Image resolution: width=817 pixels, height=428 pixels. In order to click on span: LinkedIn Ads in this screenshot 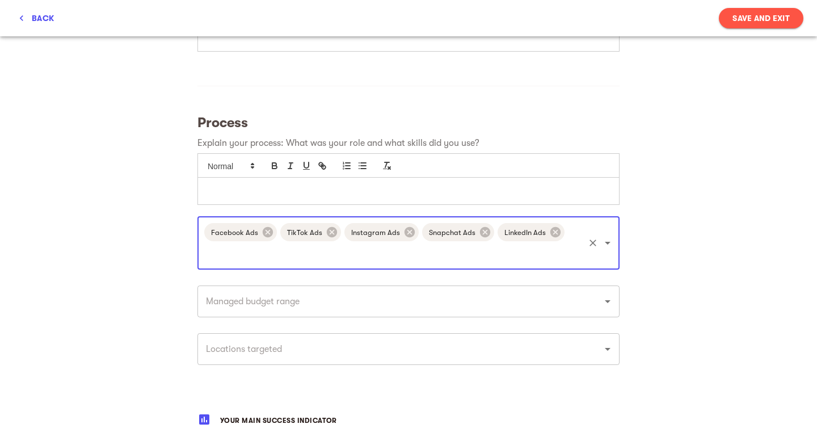, I will do `click(525, 232)`.